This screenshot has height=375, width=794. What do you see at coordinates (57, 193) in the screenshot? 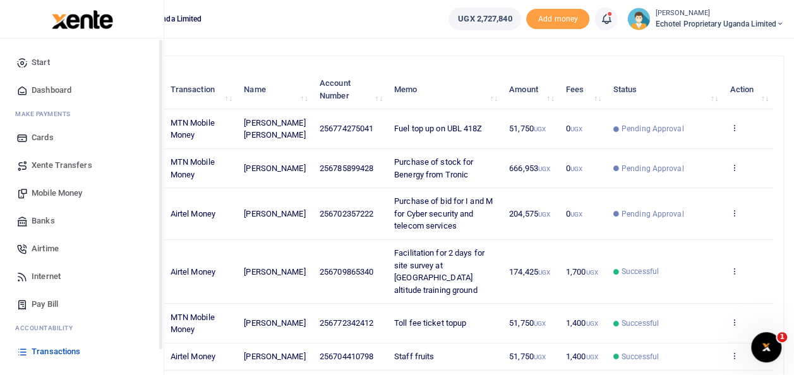
I see `span: Mobile Money` at bounding box center [57, 193].